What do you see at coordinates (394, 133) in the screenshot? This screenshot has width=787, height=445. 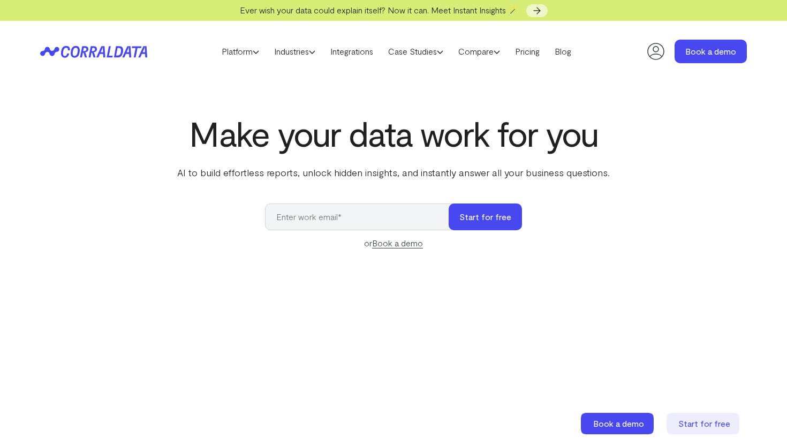 I see `h1: Make your data work for you` at bounding box center [394, 133].